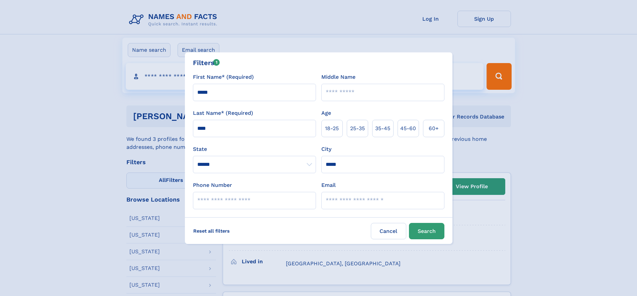 Image resolution: width=637 pixels, height=296 pixels. Describe the element at coordinates (328, 185) in the screenshot. I see `label: Email` at that location.